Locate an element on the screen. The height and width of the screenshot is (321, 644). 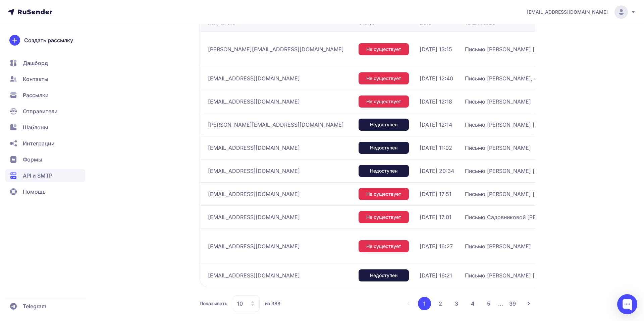
span: API и SMTP is located at coordinates (38, 175).